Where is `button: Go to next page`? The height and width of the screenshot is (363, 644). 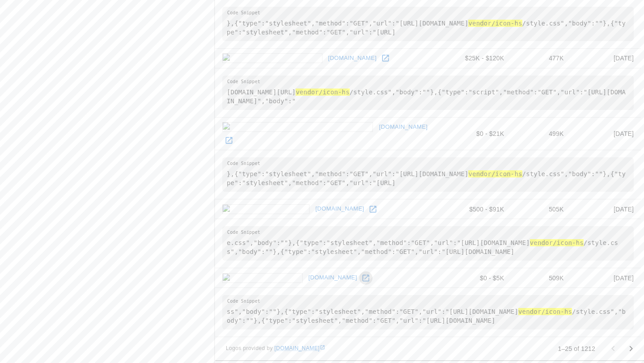
button: Go to next page is located at coordinates (630, 348).